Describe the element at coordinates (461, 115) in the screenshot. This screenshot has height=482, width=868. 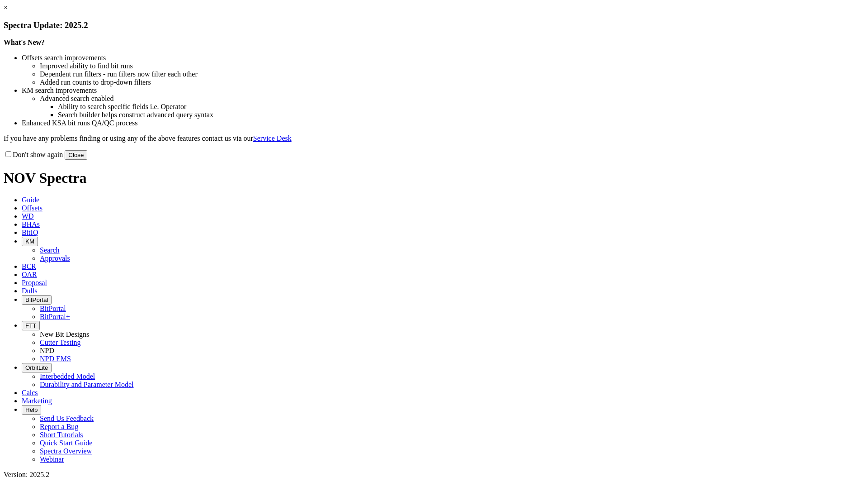
I see `li: Search builder helps construct advanced query syntax` at that location.